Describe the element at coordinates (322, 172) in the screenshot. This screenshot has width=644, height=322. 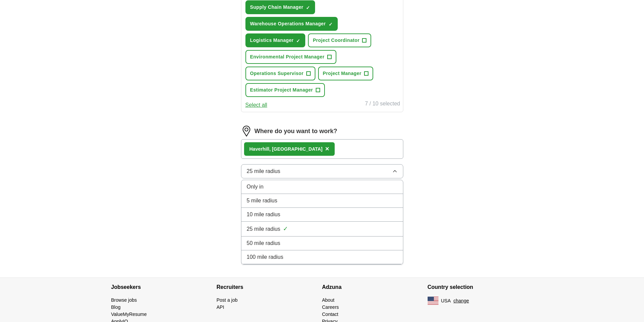
I see `button: 25 mile radius` at that location.